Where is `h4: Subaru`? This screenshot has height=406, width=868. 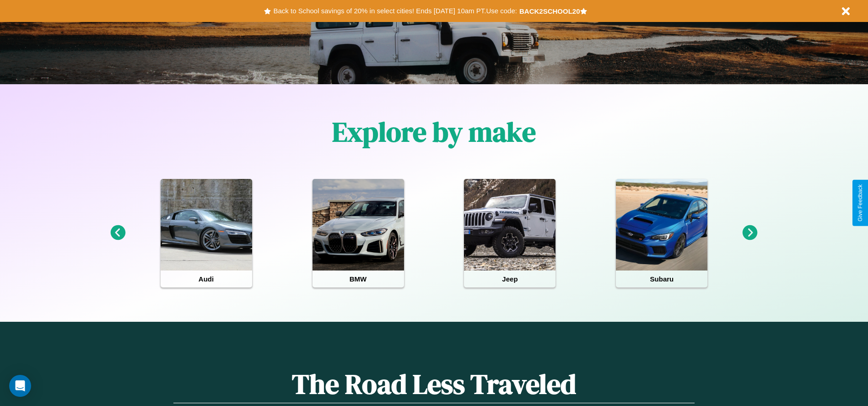 h4: Subaru is located at coordinates (662, 278).